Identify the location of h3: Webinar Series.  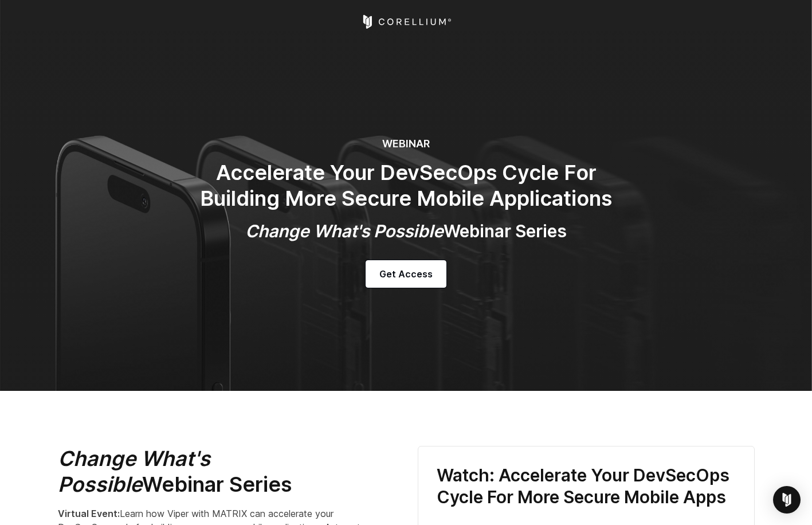
(406, 232).